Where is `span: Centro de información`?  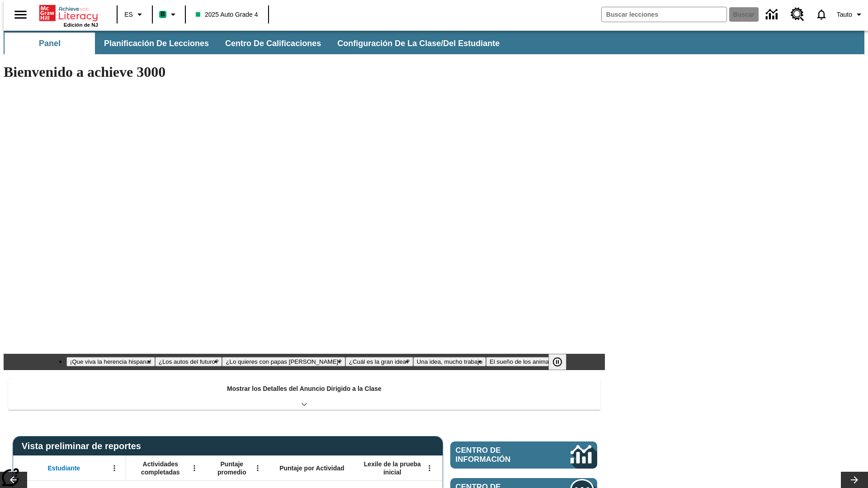 span: Centro de información is located at coordinates (498, 455).